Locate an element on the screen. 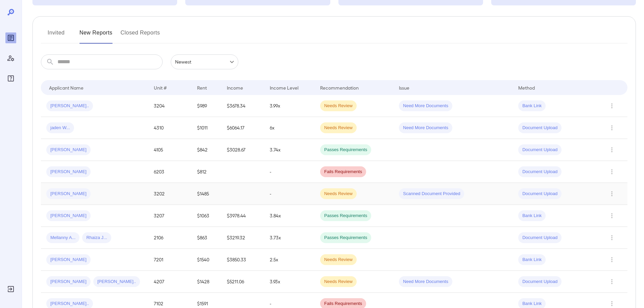 This screenshot has height=308, width=644. td: $842 is located at coordinates (207, 150).